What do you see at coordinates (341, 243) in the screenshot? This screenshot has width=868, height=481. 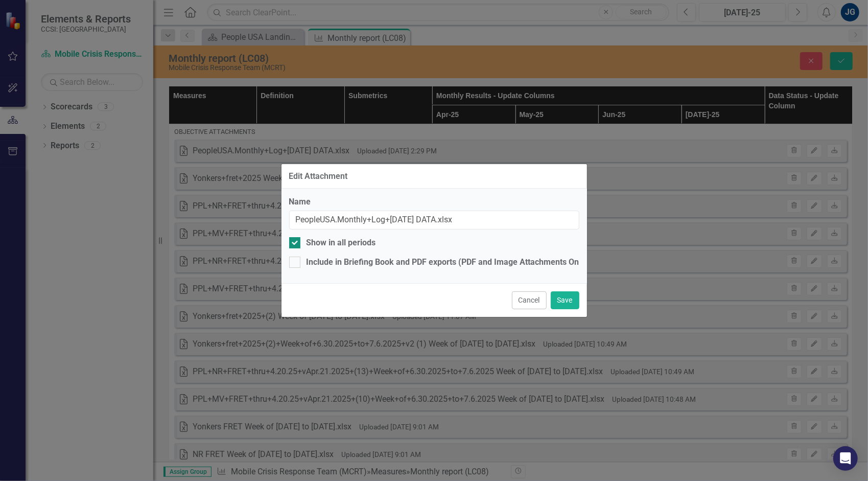 I see `div: Show in all periods` at bounding box center [341, 243].